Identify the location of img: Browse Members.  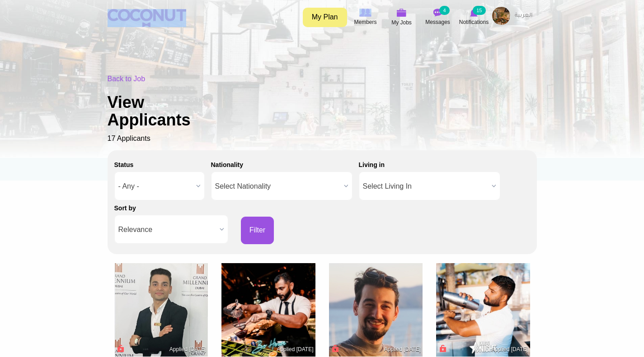
(365, 13).